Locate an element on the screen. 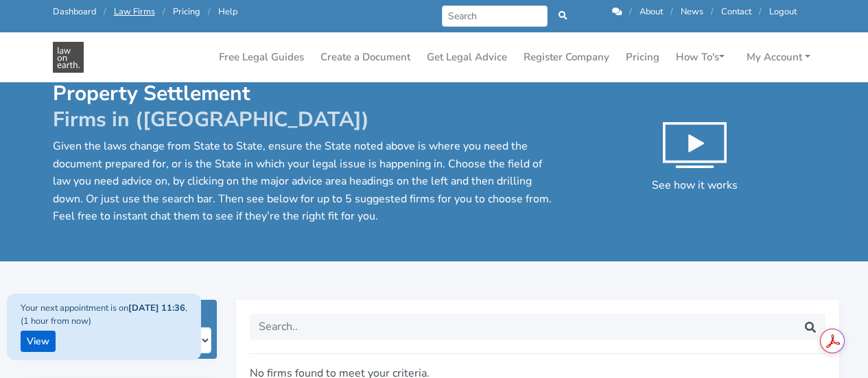 The image size is (868, 378). a: Register Company is located at coordinates (566, 57).